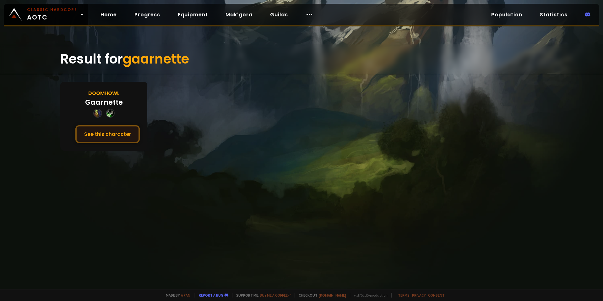 This screenshot has height=301, width=603. What do you see at coordinates (104, 102) in the screenshot?
I see `div: Gaarnette` at bounding box center [104, 102].